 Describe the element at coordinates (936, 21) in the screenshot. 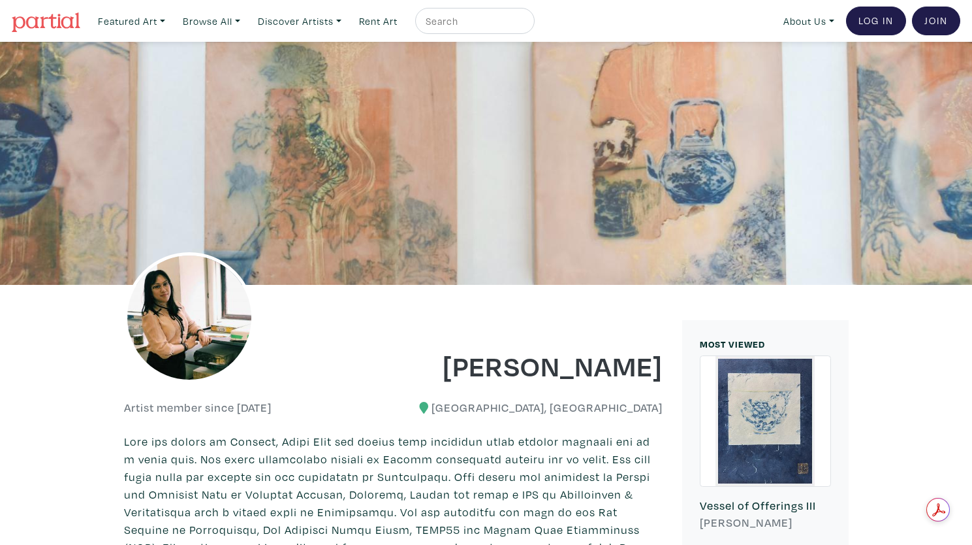

I see `a: Join` at that location.